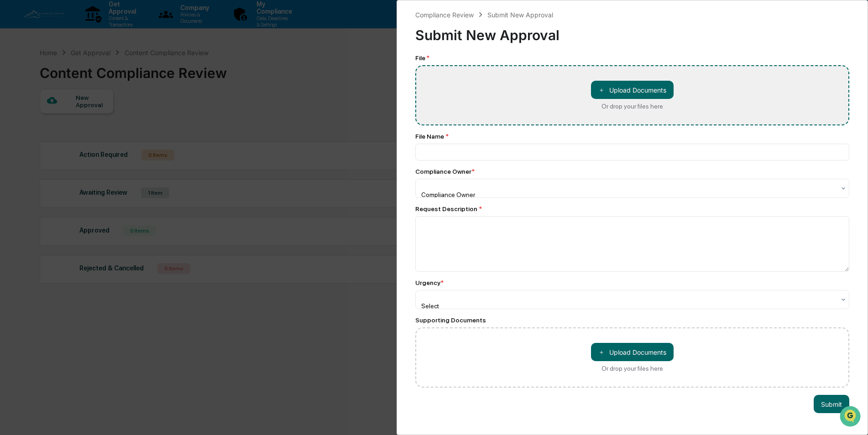 This screenshot has height=435, width=868. Describe the element at coordinates (39, 120) in the screenshot. I see `span: Preclearance` at that location.